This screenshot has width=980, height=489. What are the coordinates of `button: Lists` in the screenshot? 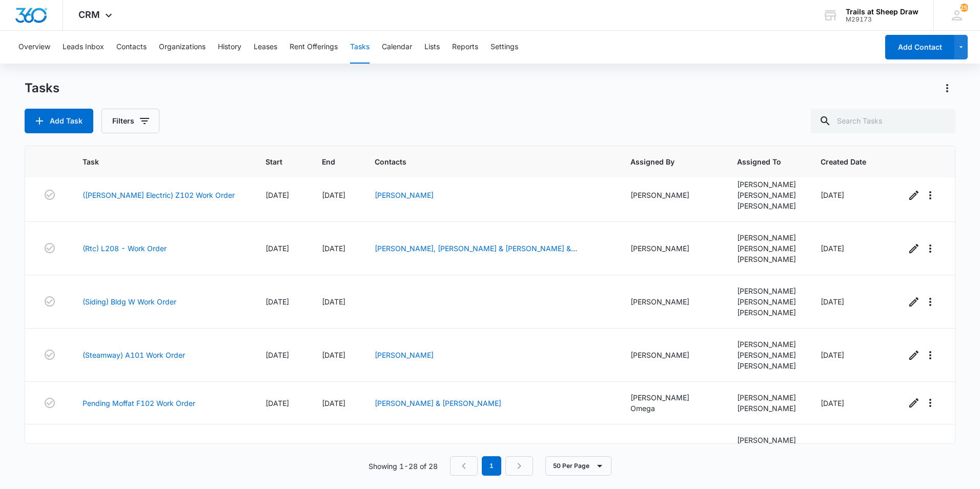 It's located at (432, 47).